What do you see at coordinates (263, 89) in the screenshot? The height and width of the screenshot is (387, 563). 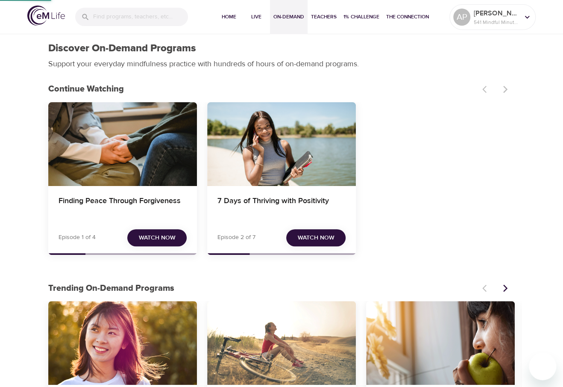 I see `h3: Continue Watching` at bounding box center [263, 89].